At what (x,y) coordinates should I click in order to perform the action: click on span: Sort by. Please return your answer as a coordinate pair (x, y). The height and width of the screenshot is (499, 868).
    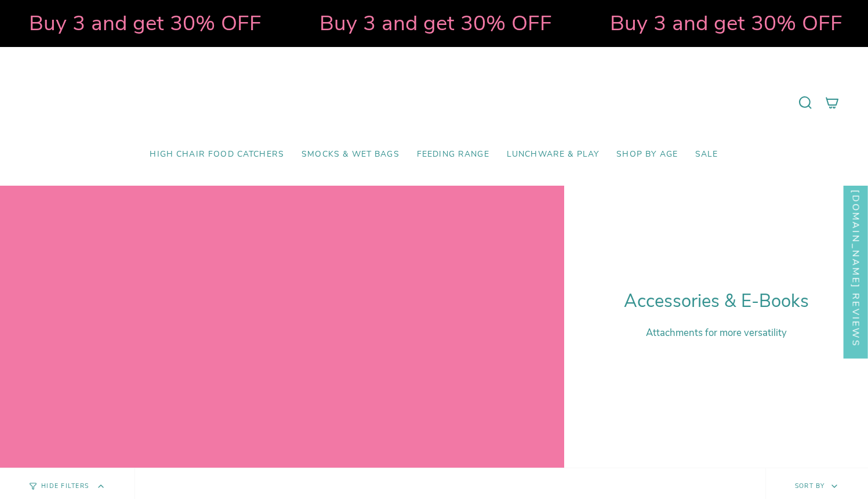
    Looking at the image, I should click on (810, 486).